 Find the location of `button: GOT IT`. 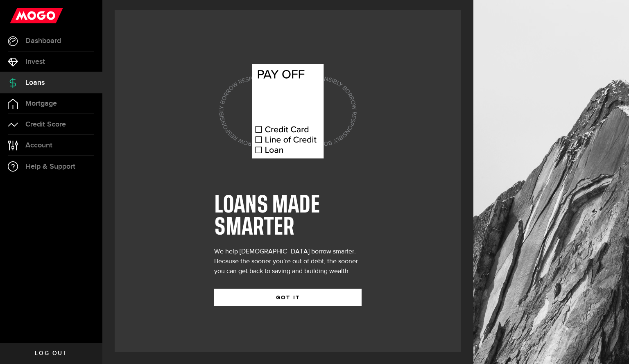

button: GOT IT is located at coordinates (288, 297).